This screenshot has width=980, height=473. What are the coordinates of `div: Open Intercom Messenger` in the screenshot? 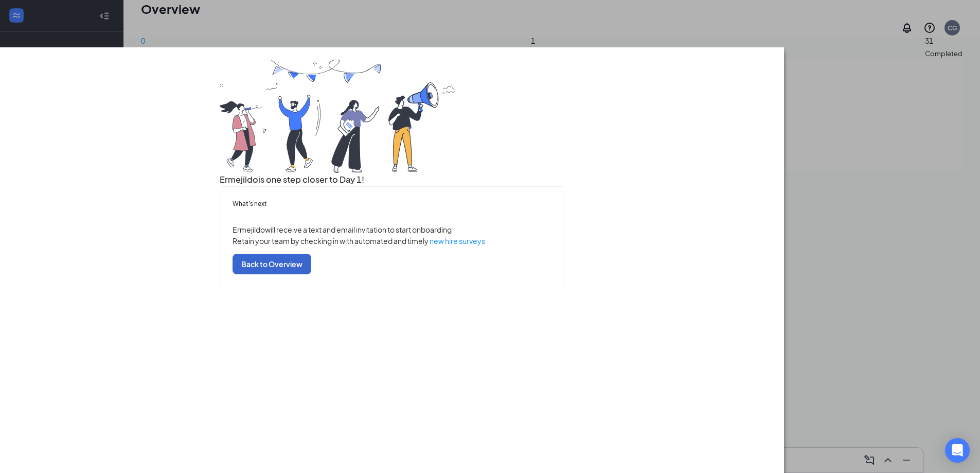 It's located at (958, 451).